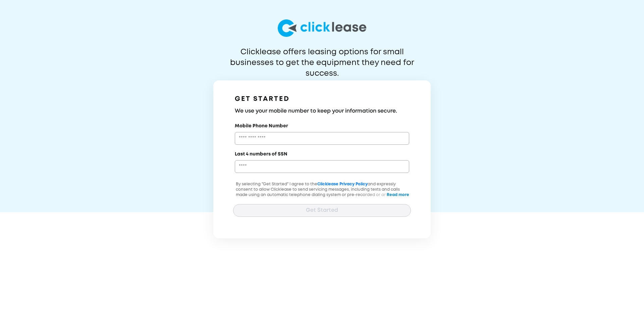 The width and height of the screenshot is (644, 313). Describe the element at coordinates (342, 184) in the screenshot. I see `a: Clicklease Privacy Policy` at that location.